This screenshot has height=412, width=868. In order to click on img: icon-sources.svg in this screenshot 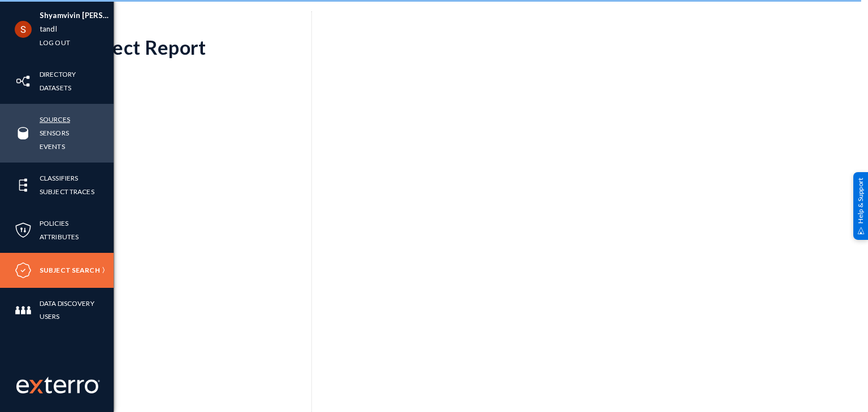, I will do `click(23, 134)`.